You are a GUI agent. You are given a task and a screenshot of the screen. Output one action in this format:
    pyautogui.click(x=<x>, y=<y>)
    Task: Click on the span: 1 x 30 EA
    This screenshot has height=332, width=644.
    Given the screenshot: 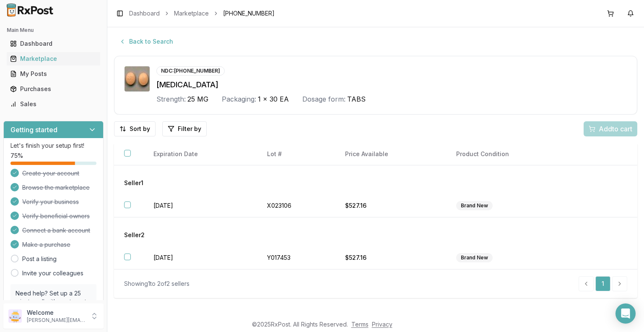 What is the action you would take?
    pyautogui.click(x=274, y=99)
    